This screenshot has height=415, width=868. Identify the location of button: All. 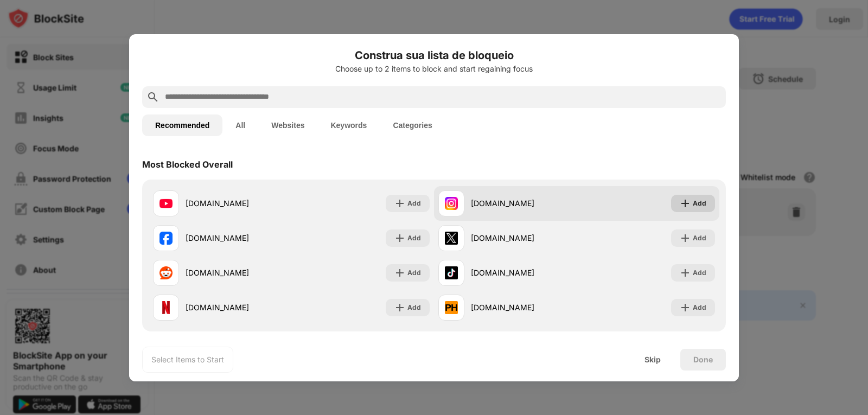
(240, 125).